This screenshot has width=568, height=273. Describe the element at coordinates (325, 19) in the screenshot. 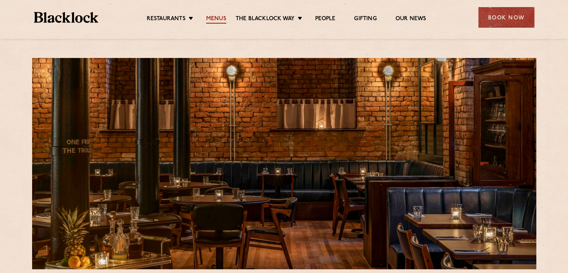

I see `a: People` at that location.